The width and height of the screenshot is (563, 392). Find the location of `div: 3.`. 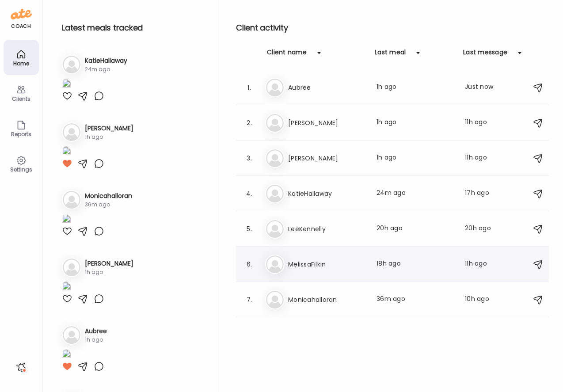

div: 3. is located at coordinates (249, 158).